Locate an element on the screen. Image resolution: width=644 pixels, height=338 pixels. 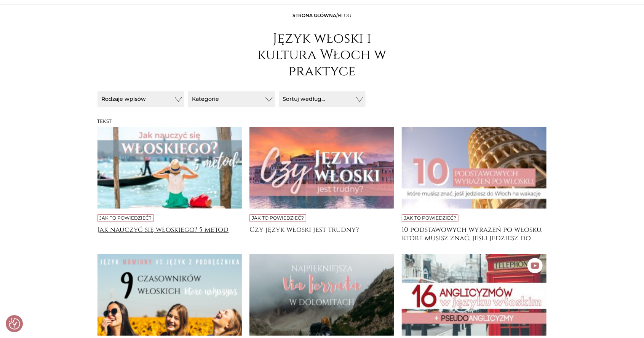
h4: Jak nauczyć się włoskiego? 5 metod is located at coordinates (170, 233).